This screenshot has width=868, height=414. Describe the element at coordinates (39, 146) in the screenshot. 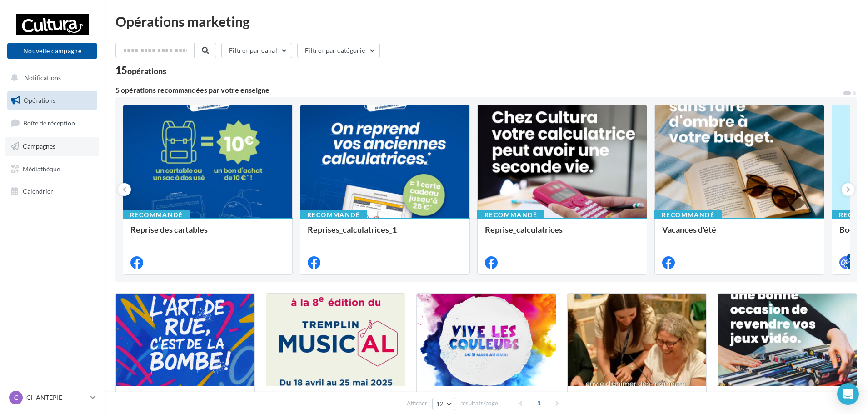

I see `span: Campagnes` at that location.